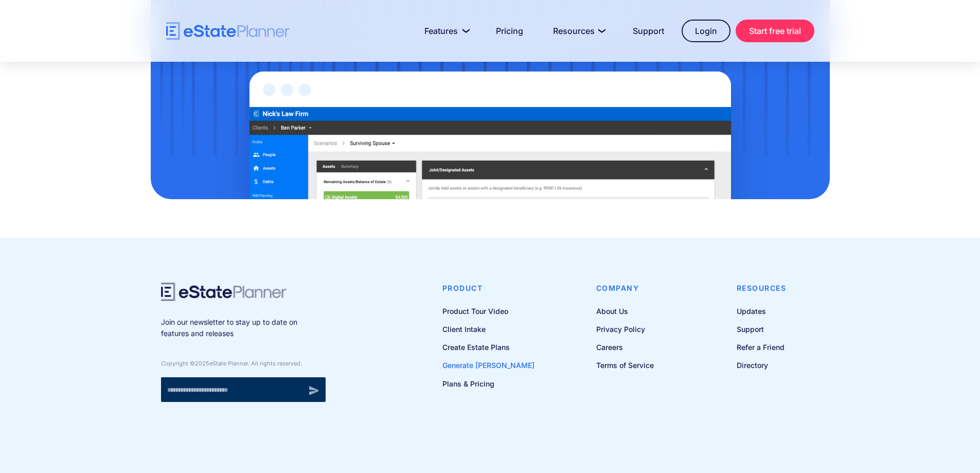  I want to click on span: 2025, so click(202, 363).